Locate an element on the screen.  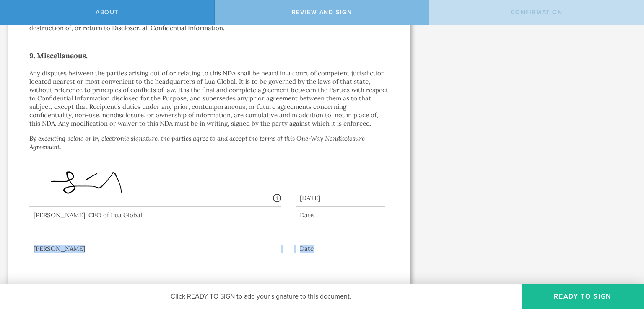
img: QwArUPK7hyYMtDEJ4vJb2yTfsmQIAAgeMCa5d9CtSOu9oDAQIECBAgMKmAQG3Swht2OIGWl4DmE66fPovlYM+LAAECBGIKbN1... is located at coordinates (119, 185).